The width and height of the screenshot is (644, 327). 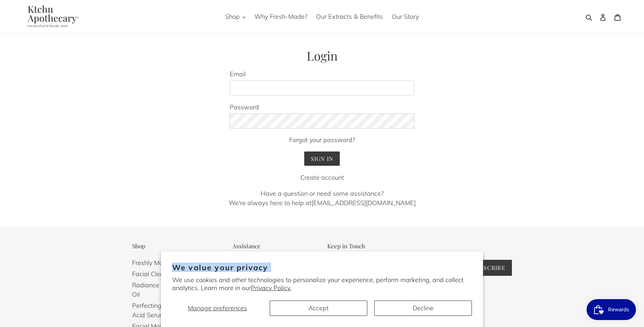 What do you see at coordinates (217, 308) in the screenshot?
I see `button: Manage preferences` at bounding box center [217, 308].